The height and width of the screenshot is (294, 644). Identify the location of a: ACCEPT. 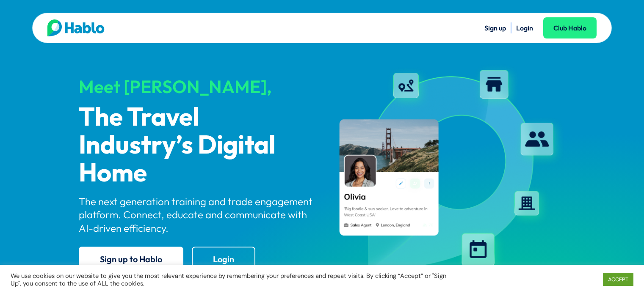
(618, 279).